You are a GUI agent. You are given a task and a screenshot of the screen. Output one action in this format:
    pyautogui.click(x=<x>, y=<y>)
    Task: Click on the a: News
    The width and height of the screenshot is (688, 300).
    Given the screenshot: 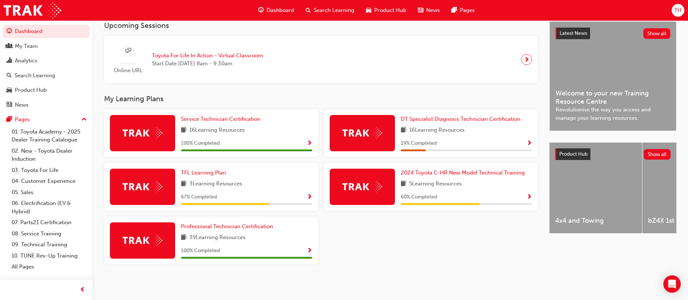 What is the action you would take?
    pyautogui.click(x=46, y=105)
    